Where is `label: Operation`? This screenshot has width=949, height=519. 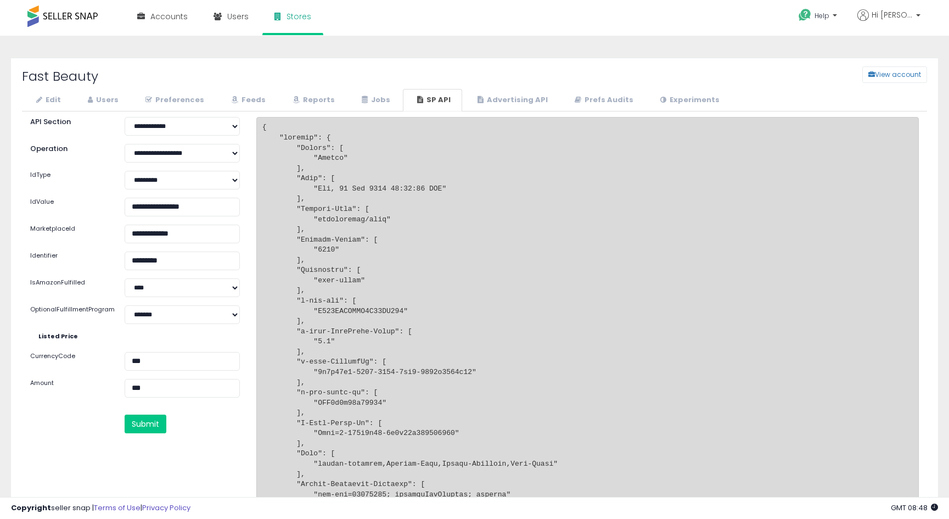
label: Operation is located at coordinates (69, 149).